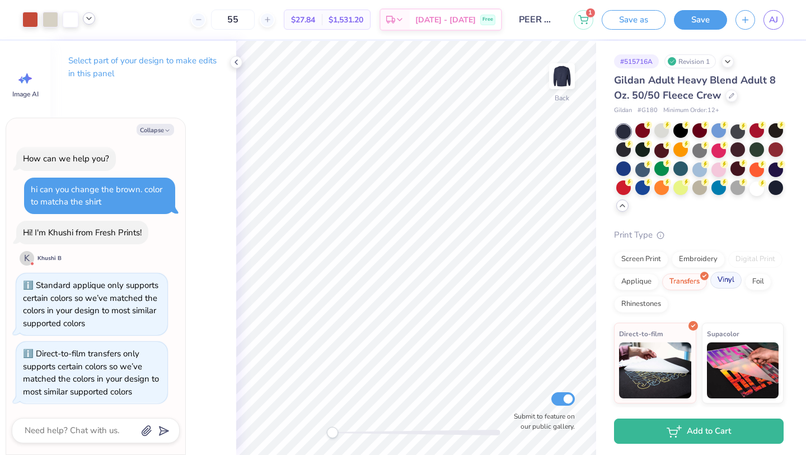 The width and height of the screenshot is (806, 455). What do you see at coordinates (49, 258) in the screenshot?
I see `div: Khushi B` at bounding box center [49, 258].